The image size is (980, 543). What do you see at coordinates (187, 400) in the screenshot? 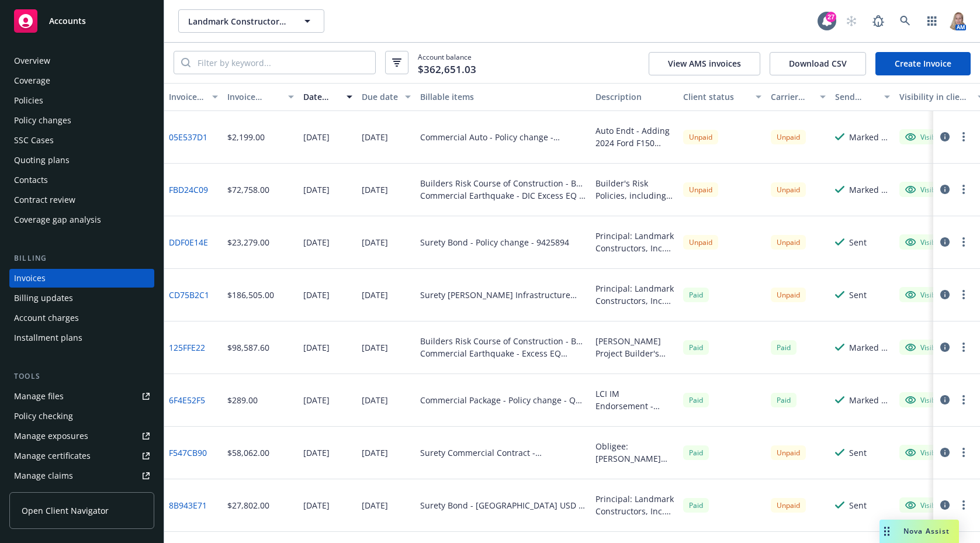
I see `a: 6F4E52F5` at bounding box center [187, 400].